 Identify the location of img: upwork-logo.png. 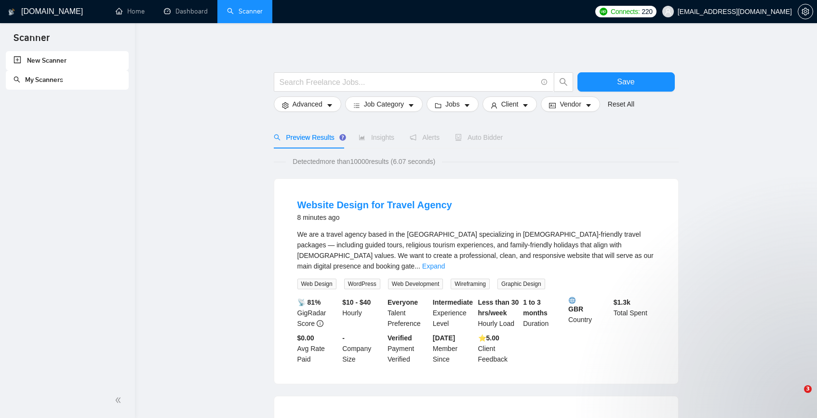
(603, 12).